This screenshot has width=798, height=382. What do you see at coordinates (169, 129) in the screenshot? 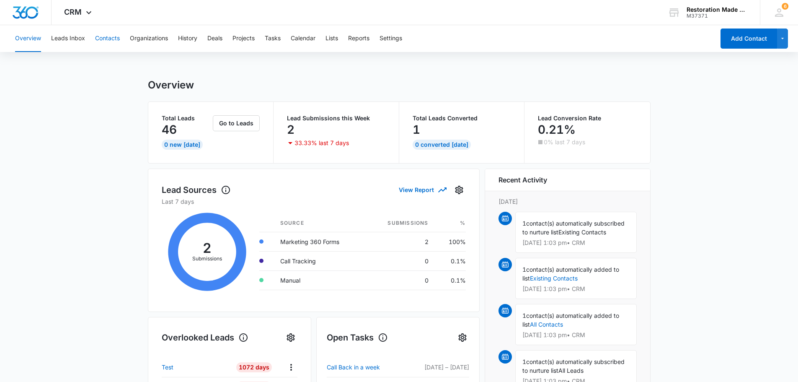
I see `p: 46` at bounding box center [169, 129].